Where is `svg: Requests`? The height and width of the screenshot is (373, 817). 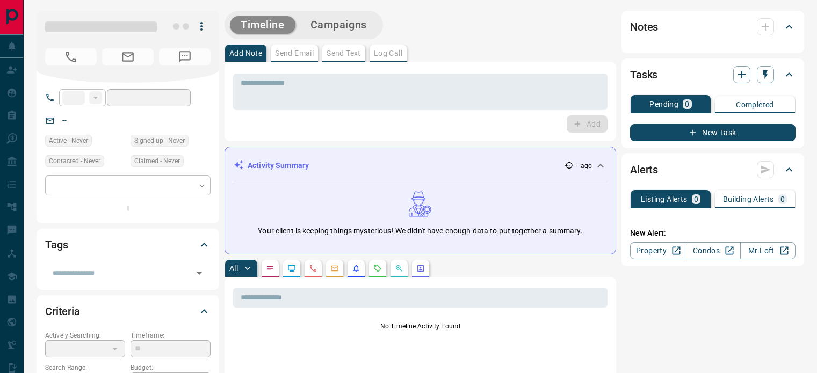 svg: Requests is located at coordinates (377, 268).